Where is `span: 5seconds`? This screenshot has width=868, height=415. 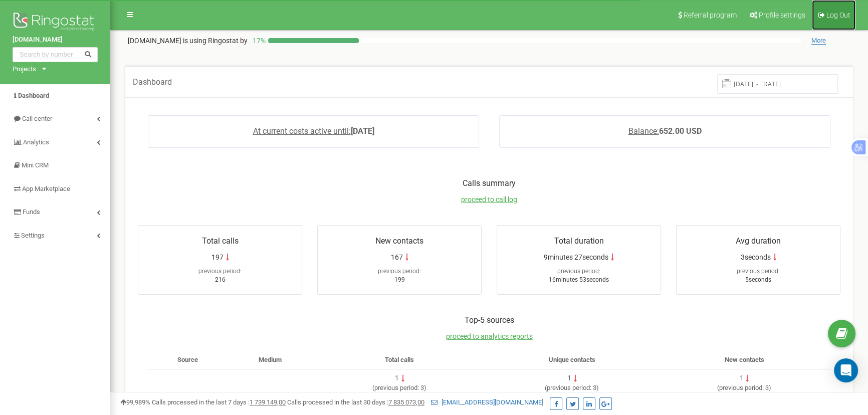 span: 5seconds is located at coordinates (759, 279).